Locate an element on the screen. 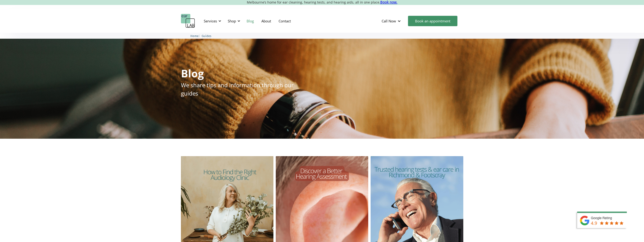  p: We share tips and information through our guides is located at coordinates (244, 89).